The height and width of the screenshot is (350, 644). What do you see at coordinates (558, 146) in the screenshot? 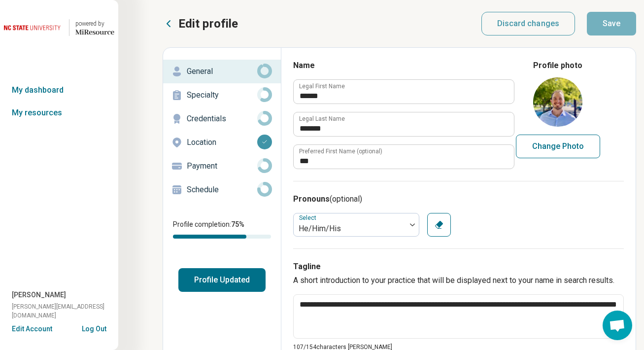
I see `button: Change Photo` at bounding box center [558, 146].